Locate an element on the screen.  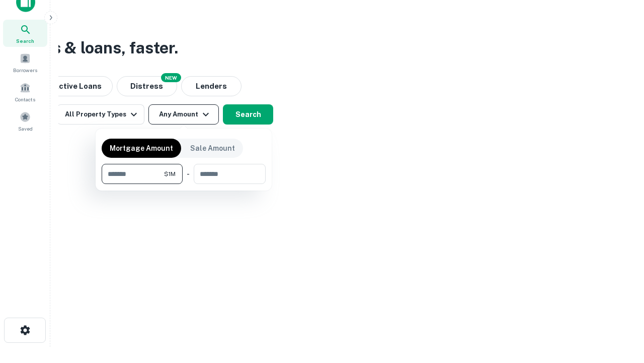
p: Sale Amount is located at coordinates (212, 148).